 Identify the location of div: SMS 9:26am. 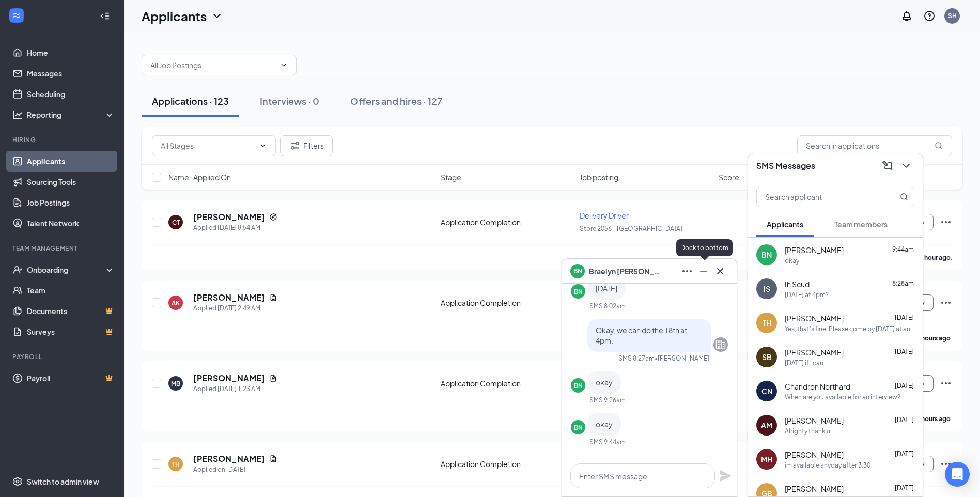
(608, 400).